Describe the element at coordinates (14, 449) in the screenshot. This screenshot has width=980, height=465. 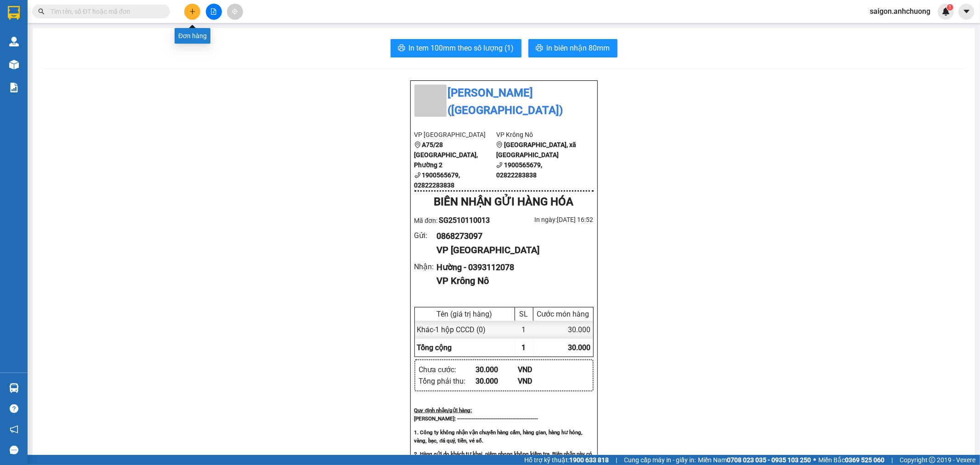
I see `span: message` at that location.